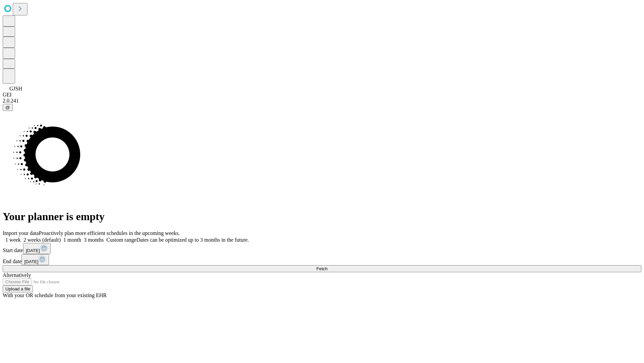  Describe the element at coordinates (13, 240) in the screenshot. I see `span: 1 week` at that location.